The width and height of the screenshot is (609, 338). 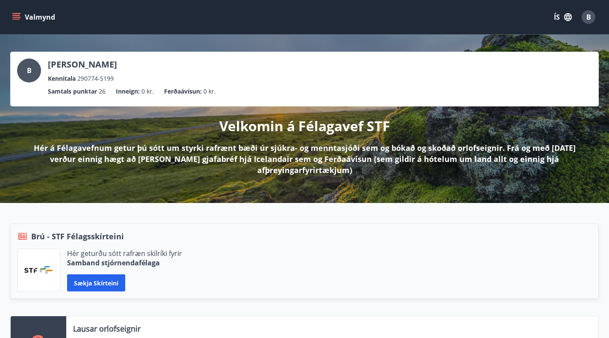 What do you see at coordinates (39, 270) in the screenshot?
I see `img: vjCaq2fThgY3EUYqSgpjEiBg6WP39ov69hlhuPVN.png` at bounding box center [39, 270].